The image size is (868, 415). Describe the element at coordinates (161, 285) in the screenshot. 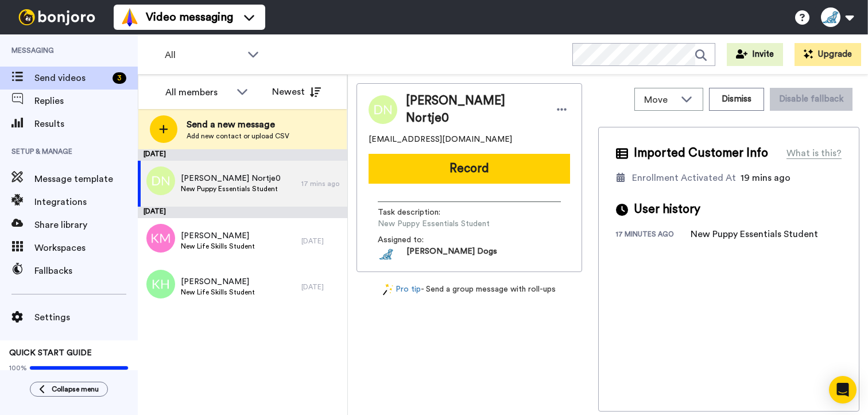

I see `img: kh.png` at that location.